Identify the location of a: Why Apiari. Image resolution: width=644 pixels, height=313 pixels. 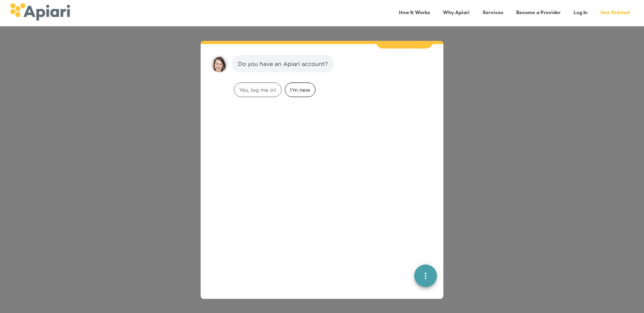
(456, 13).